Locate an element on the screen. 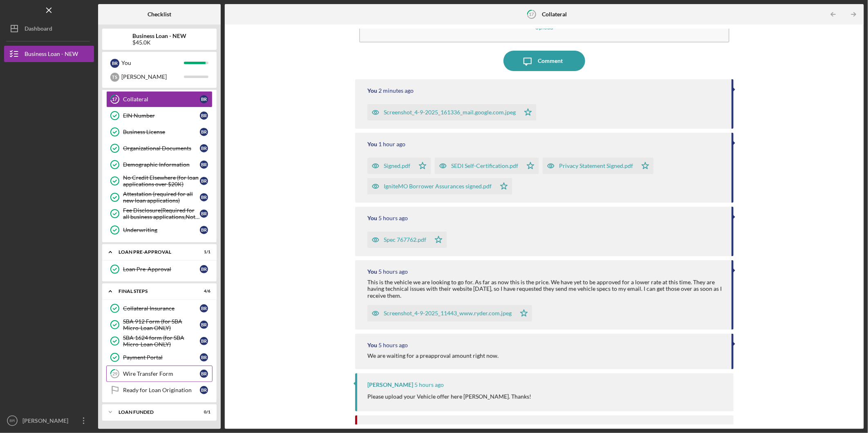  a: Business Loan - NEW is located at coordinates (49, 54).